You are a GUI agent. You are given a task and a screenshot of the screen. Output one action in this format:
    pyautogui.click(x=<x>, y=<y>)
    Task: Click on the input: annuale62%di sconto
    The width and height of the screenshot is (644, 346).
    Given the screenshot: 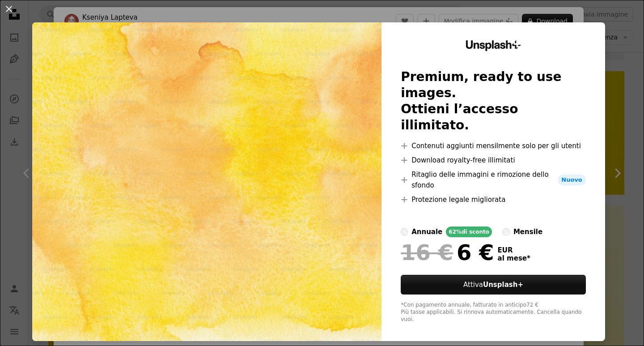 What is the action you would take?
    pyautogui.click(x=404, y=232)
    